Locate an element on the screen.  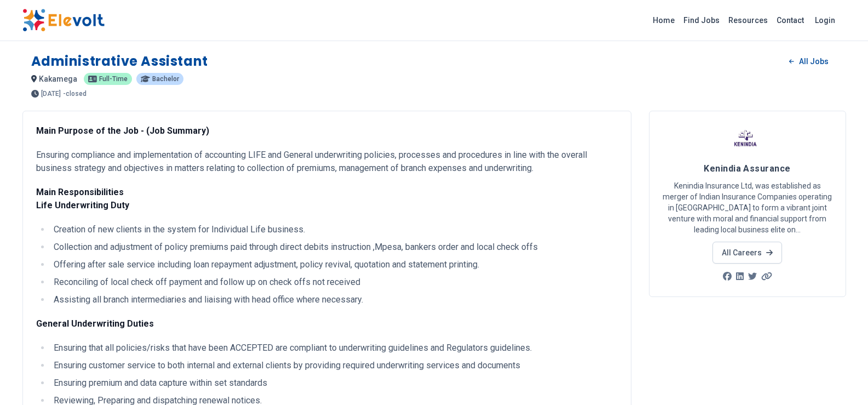
a: Login is located at coordinates (824, 20).